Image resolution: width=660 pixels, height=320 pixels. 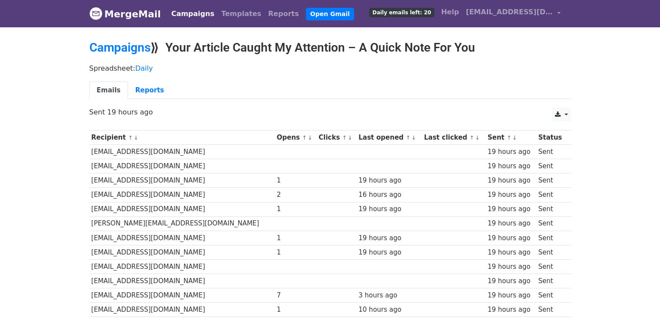 What do you see at coordinates (125, 14) in the screenshot?
I see `a: MergeMail` at bounding box center [125, 14].